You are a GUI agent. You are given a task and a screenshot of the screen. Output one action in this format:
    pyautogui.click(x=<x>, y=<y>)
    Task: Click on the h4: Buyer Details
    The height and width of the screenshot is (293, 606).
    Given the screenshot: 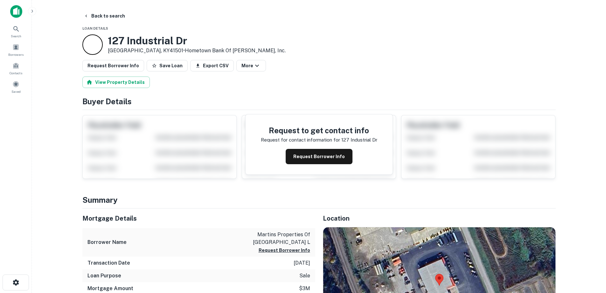 What is the action you would take?
    pyautogui.click(x=319, y=101)
    